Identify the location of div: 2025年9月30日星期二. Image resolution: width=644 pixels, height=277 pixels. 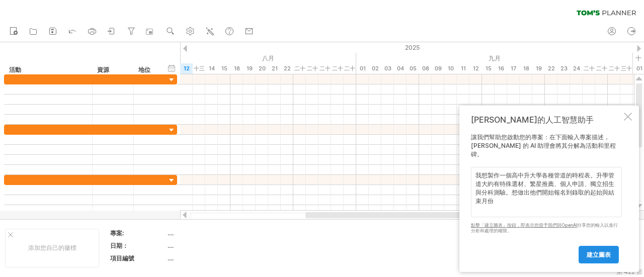
(627, 68).